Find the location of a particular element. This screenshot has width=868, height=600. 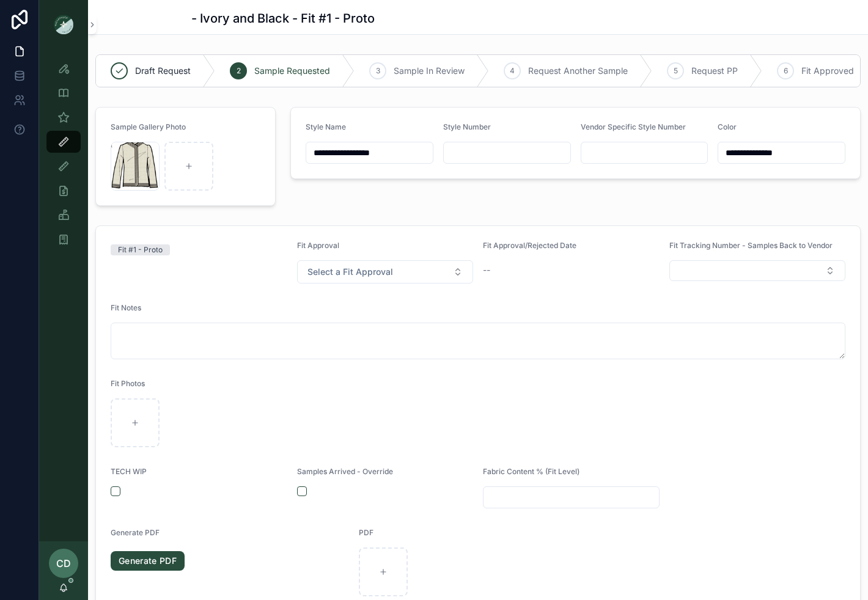

span: Fit Notes is located at coordinates (126, 307).